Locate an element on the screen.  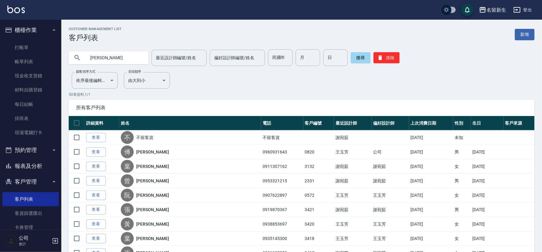
th: 生日 is located at coordinates (487, 123).